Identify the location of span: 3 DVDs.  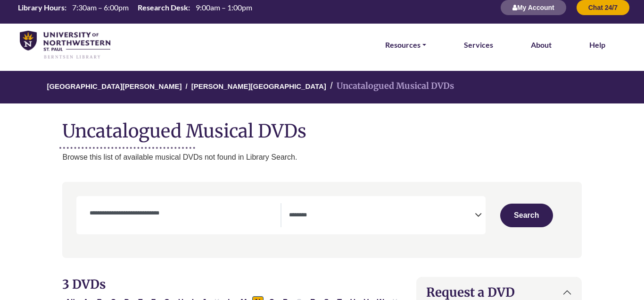
(84, 284).